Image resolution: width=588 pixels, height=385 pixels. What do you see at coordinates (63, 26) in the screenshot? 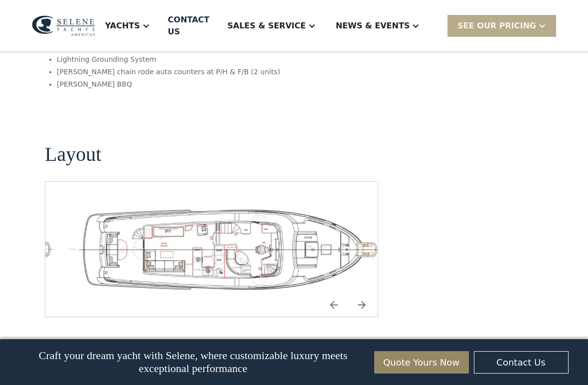
I see `img: logo` at bounding box center [63, 26].